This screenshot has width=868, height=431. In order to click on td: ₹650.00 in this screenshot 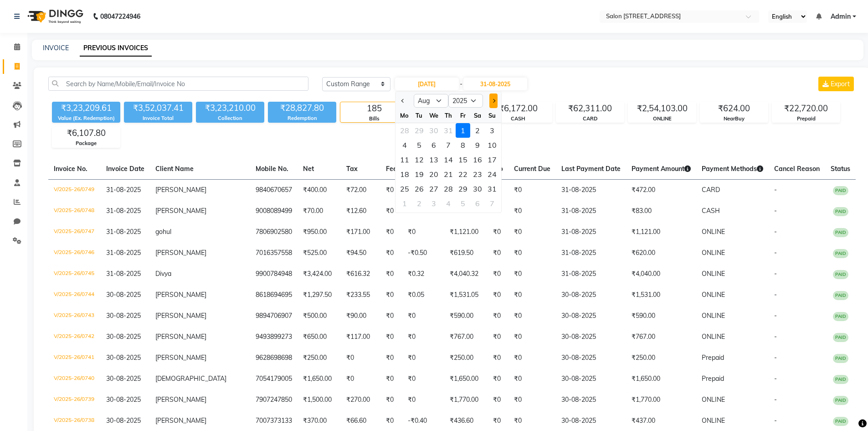, I will do `click(319, 337)`.